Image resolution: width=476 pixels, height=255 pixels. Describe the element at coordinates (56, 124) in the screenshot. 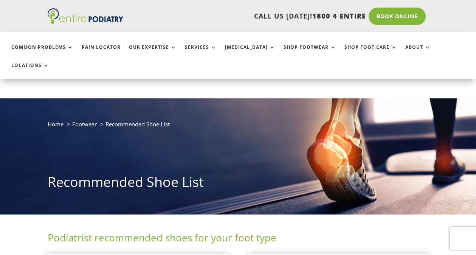

I see `span: Home` at that location.